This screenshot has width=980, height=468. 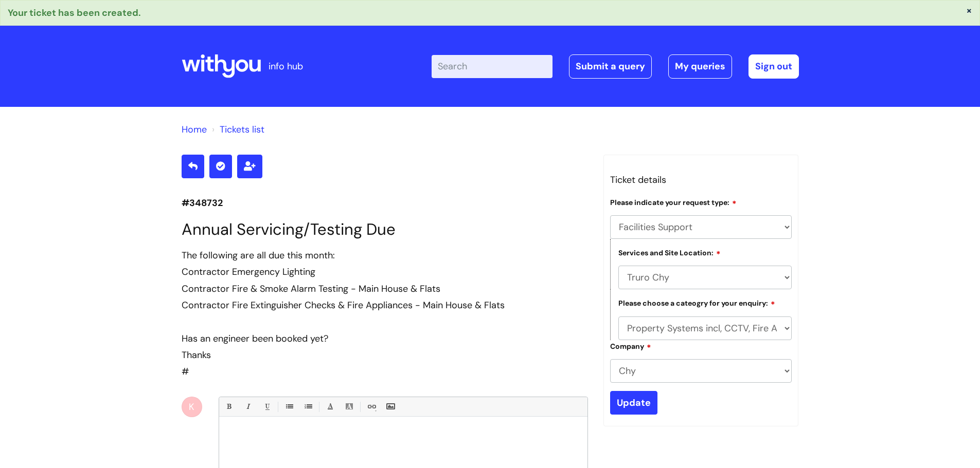 I want to click on a: Italic (Ctrl-I), so click(x=247, y=407).